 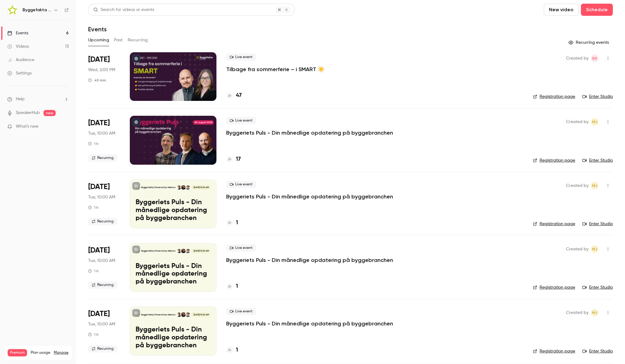 What do you see at coordinates (49, 113) in the screenshot?
I see `span: new` at bounding box center [49, 113].